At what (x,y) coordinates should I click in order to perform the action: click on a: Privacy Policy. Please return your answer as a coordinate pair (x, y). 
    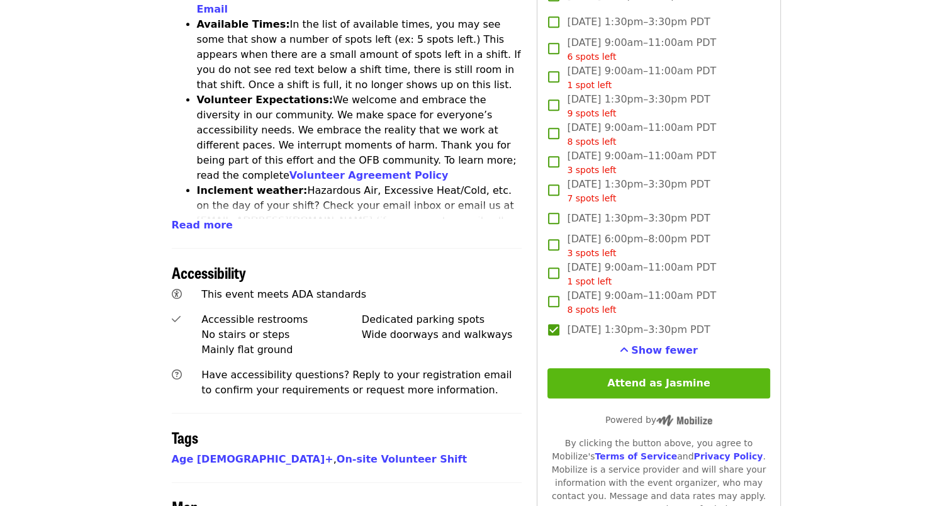
    Looking at the image, I should click on (728, 456).